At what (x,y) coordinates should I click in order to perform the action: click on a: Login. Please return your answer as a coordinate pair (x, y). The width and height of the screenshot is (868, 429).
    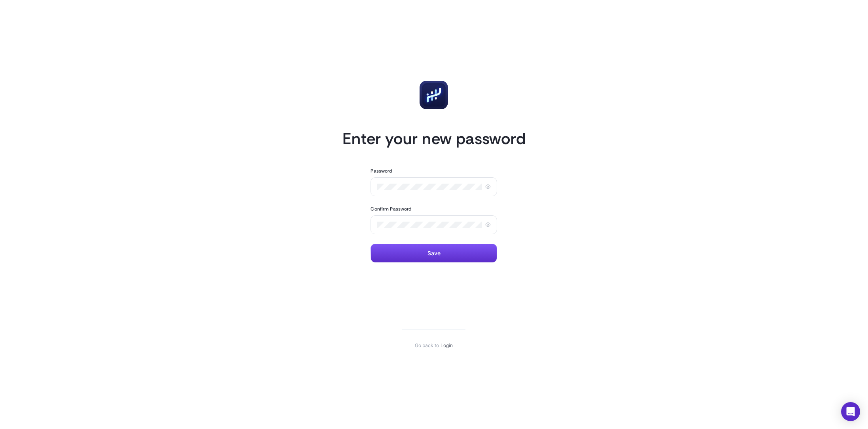
    Looking at the image, I should click on (446, 345).